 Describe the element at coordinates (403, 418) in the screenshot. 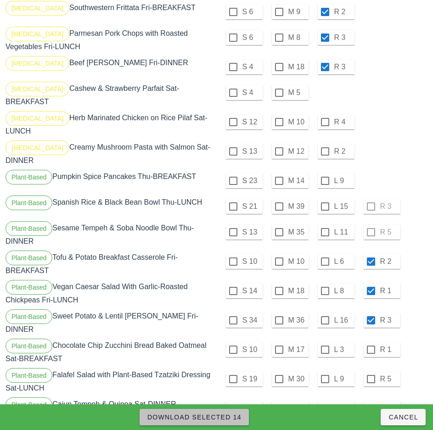

I see `span: Cancel` at that location.